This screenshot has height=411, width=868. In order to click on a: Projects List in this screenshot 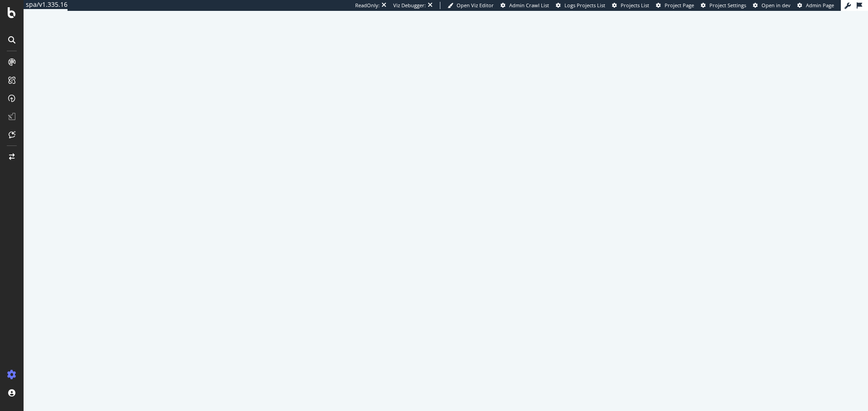, I will do `click(631, 6)`.